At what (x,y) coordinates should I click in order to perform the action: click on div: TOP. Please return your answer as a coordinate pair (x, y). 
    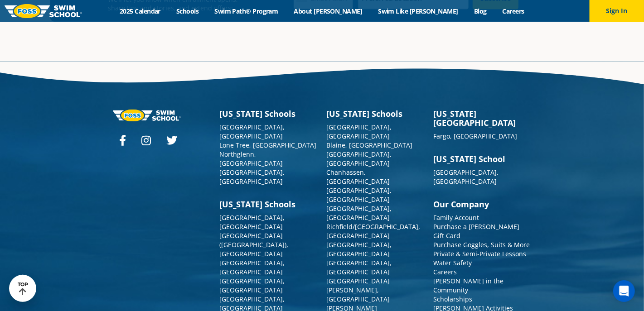
    Looking at the image, I should click on (23, 289).